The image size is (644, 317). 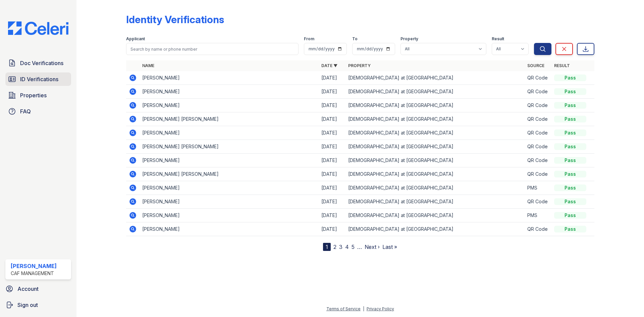 I want to click on a: Doc Verifications, so click(x=38, y=63).